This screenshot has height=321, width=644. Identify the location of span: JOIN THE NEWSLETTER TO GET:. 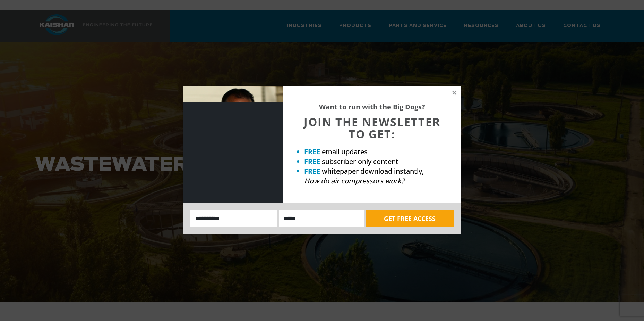
(372, 128).